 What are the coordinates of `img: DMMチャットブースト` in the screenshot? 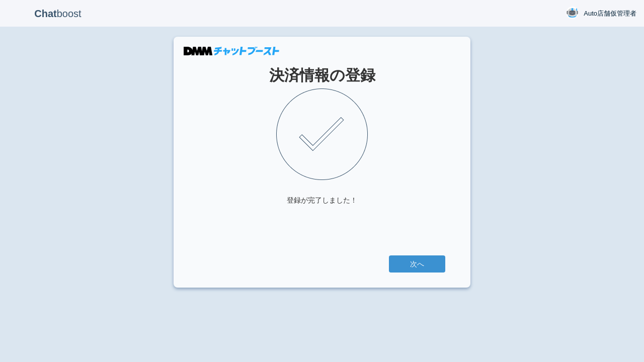 It's located at (231, 51).